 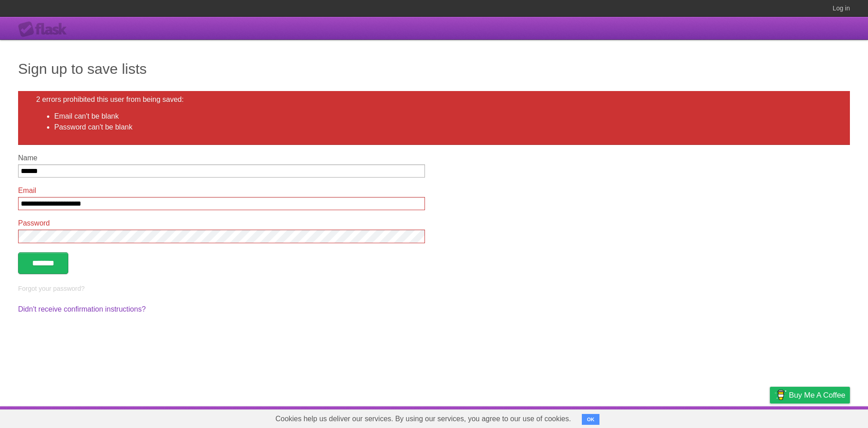 I want to click on a: Privacy, so click(x=770, y=417).